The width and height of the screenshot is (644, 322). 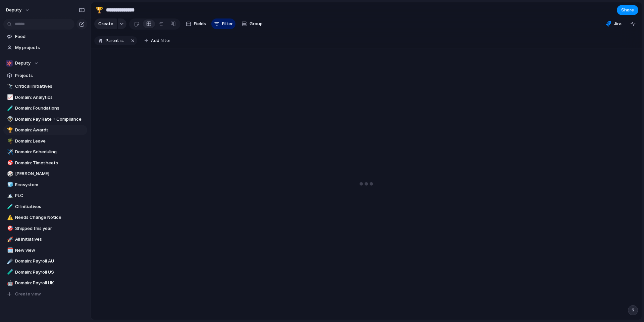 I want to click on div: ⚠️Needs Change Notice, so click(x=45, y=217).